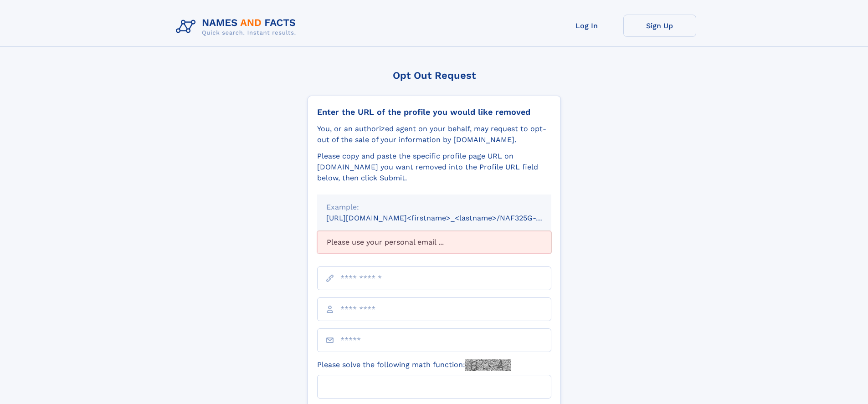  Describe the element at coordinates (587, 25) in the screenshot. I see `a: Log In` at that location.